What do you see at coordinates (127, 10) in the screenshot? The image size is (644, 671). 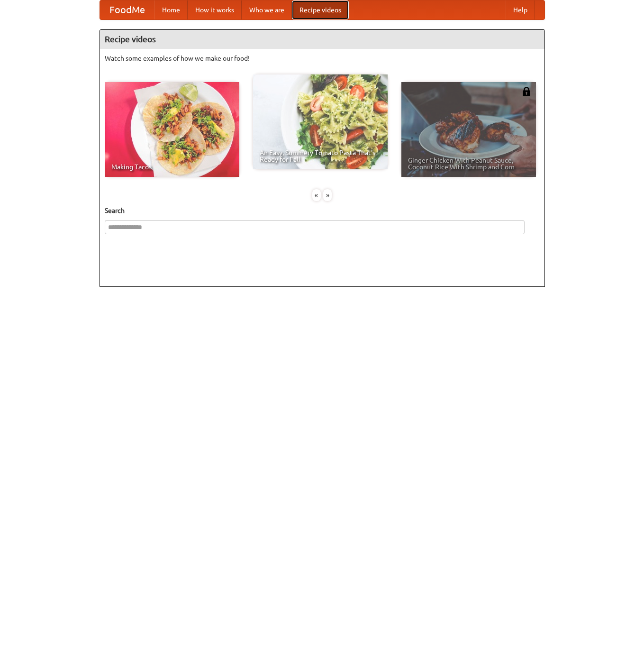 I see `a: FoodMe` at bounding box center [127, 10].